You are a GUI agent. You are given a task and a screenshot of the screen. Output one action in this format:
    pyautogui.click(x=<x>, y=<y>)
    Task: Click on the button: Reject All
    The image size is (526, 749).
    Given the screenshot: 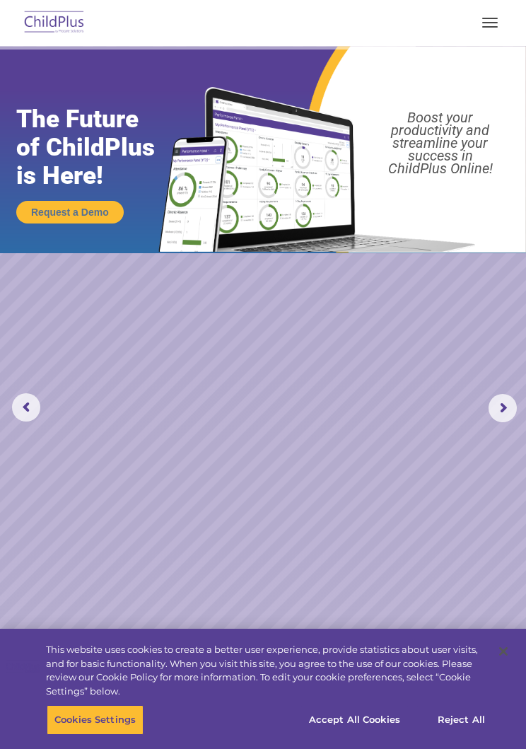 What is the action you would take?
    pyautogui.click(x=461, y=720)
    